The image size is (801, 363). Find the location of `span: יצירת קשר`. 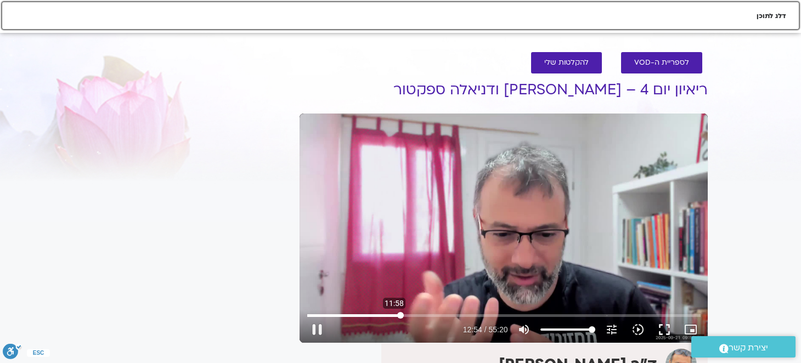

span: יצירת קשר is located at coordinates (748, 348).